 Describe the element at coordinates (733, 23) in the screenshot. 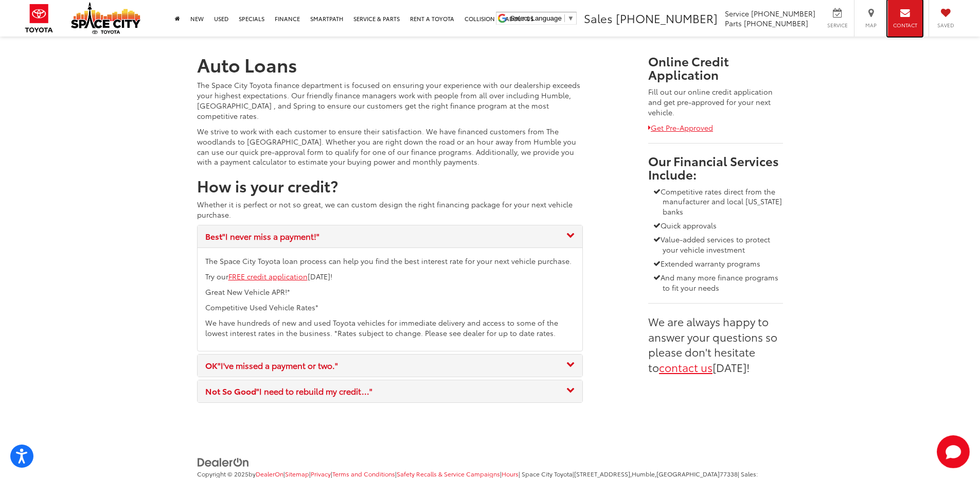

I see `span: Parts` at that location.